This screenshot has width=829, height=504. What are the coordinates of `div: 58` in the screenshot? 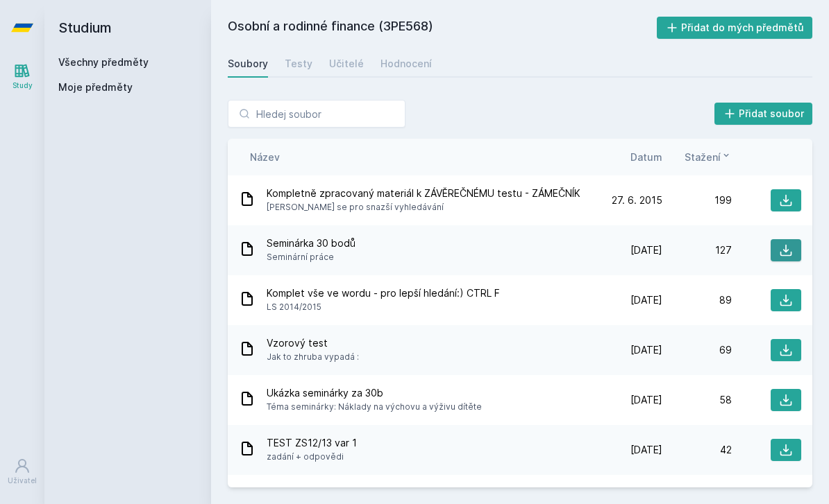 It's located at (697, 400).